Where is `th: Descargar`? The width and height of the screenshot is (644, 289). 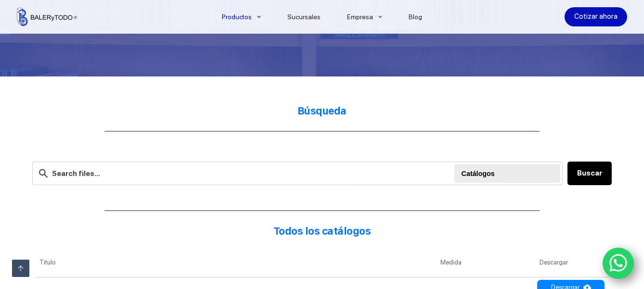
th: Descargar is located at coordinates (572, 262).